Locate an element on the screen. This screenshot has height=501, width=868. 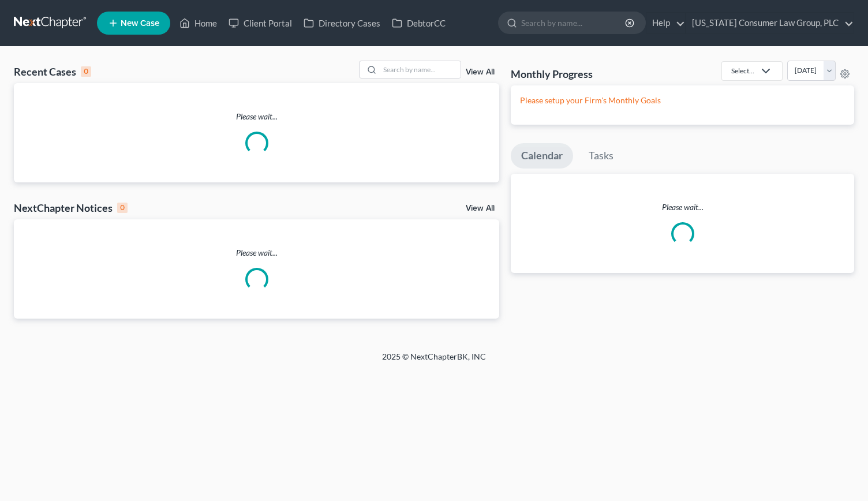
a: Client Portal is located at coordinates (260, 23).